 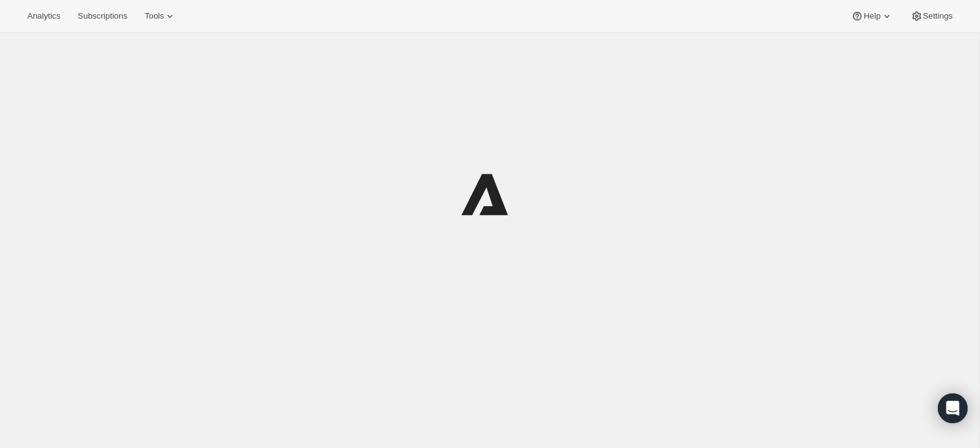 What do you see at coordinates (43, 16) in the screenshot?
I see `button: Analytics` at bounding box center [43, 16].